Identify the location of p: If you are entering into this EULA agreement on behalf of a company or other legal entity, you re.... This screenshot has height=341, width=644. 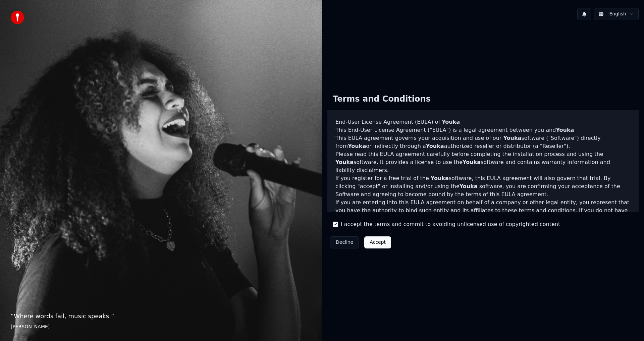
(483, 215).